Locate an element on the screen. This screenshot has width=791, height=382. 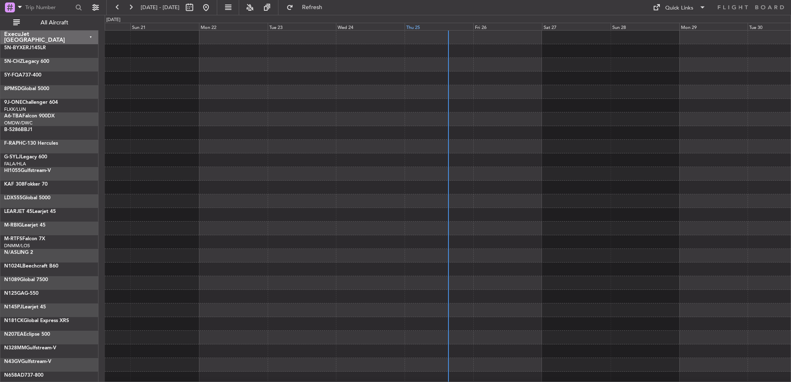
span: M-RBIG is located at coordinates (13, 226).